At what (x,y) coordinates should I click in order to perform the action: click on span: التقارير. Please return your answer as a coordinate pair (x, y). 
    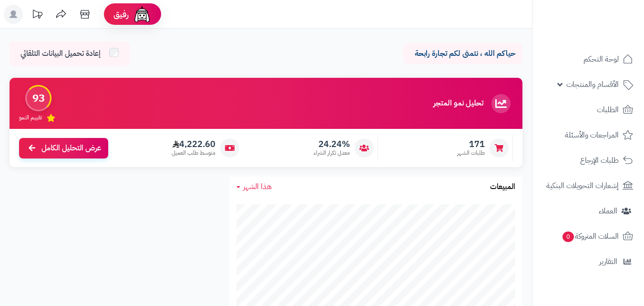
    Looking at the image, I should click on (609, 261).